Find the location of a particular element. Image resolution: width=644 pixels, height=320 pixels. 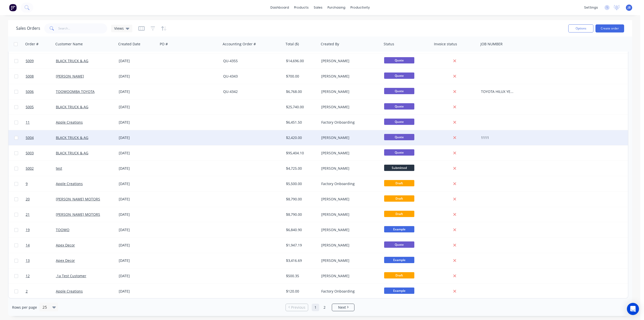

div: purchasing is located at coordinates (337, 7).